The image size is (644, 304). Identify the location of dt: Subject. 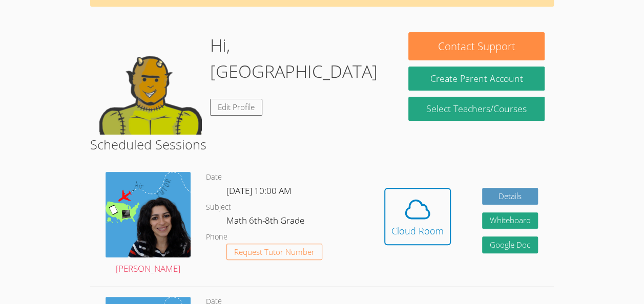
(218, 207).